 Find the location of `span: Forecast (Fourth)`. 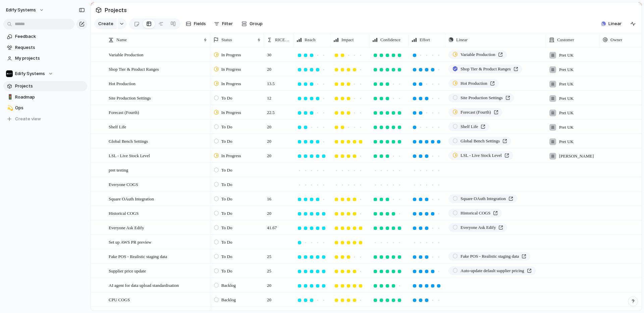

span: Forecast (Fourth) is located at coordinates (124, 112).